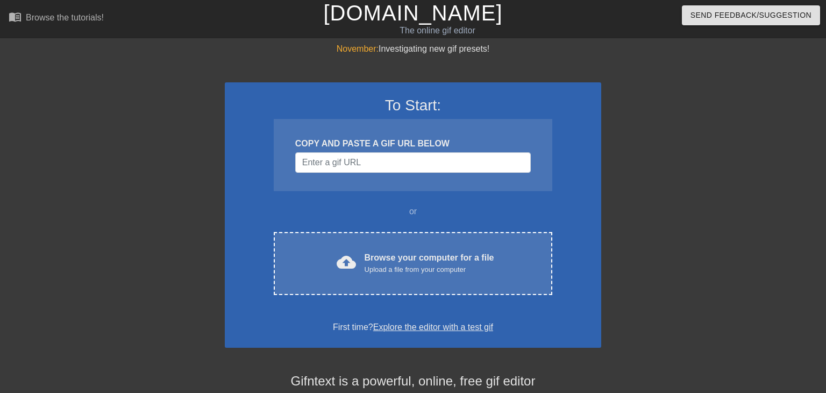 The image size is (826, 393). What do you see at coordinates (433, 326) in the screenshot?
I see `a: Explore the editor with a test gif` at bounding box center [433, 326].